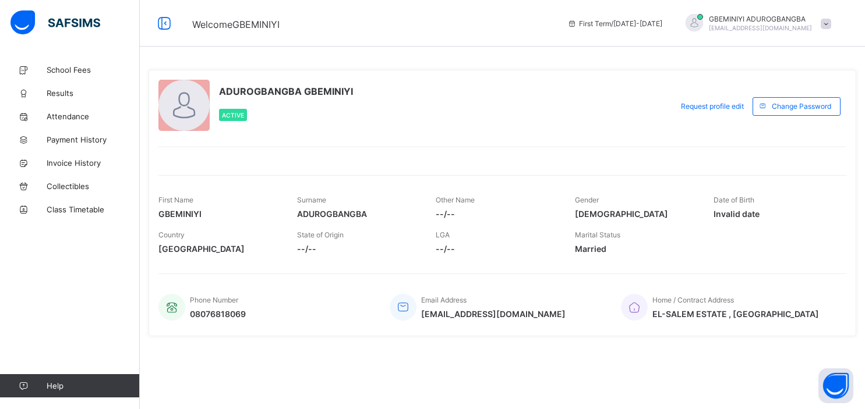 Image resolution: width=865 pixels, height=409 pixels. I want to click on span: First Name, so click(176, 200).